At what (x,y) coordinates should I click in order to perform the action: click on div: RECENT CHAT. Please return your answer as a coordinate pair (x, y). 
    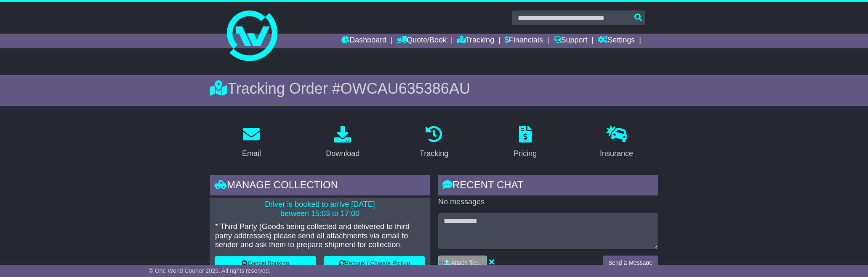
    Looking at the image, I should click on (548, 186).